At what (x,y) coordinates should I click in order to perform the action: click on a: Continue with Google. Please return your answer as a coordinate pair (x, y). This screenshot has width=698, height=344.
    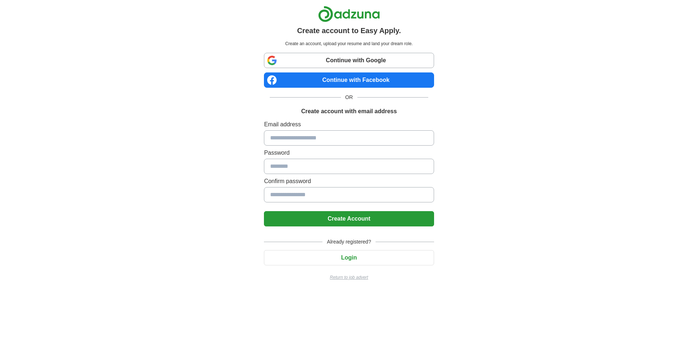
    Looking at the image, I should click on (349, 60).